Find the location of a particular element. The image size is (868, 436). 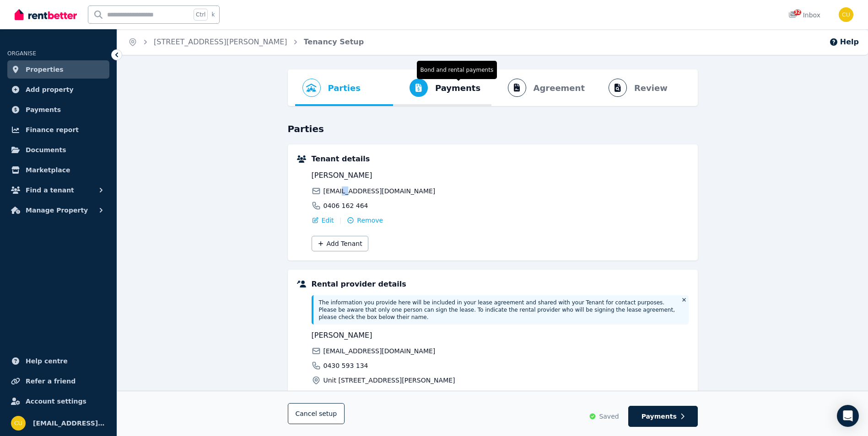

h3: Parties is located at coordinates (493, 129).